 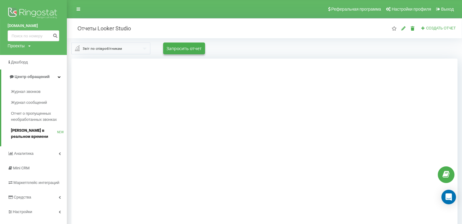 What do you see at coordinates (33, 36) in the screenshot?
I see `input: Поиск по номеру` at bounding box center [33, 36].